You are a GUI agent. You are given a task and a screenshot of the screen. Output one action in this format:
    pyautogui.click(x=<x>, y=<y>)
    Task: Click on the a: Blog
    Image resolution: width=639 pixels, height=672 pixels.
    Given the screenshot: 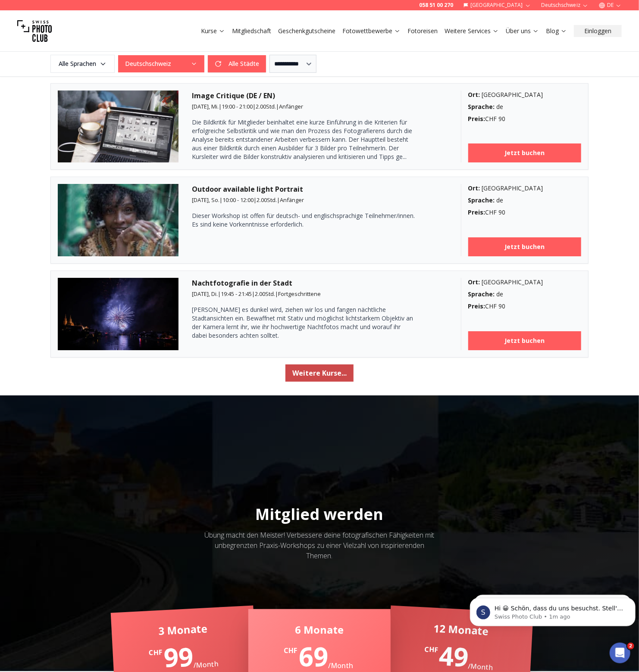 What is the action you would take?
    pyautogui.click(x=556, y=31)
    